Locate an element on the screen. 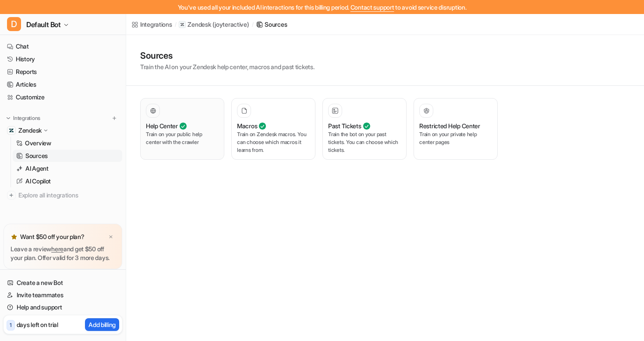  h1: Sources is located at coordinates (227, 55).